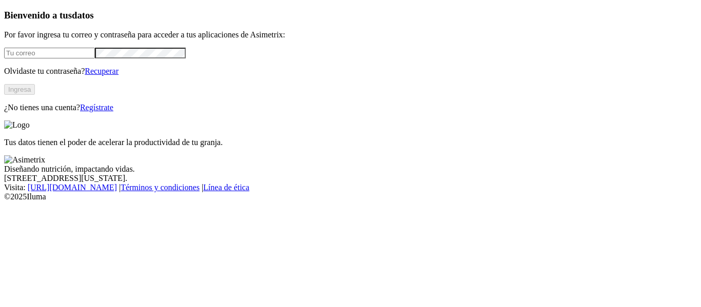  Describe the element at coordinates (17, 125) in the screenshot. I see `img: Logo` at that location.